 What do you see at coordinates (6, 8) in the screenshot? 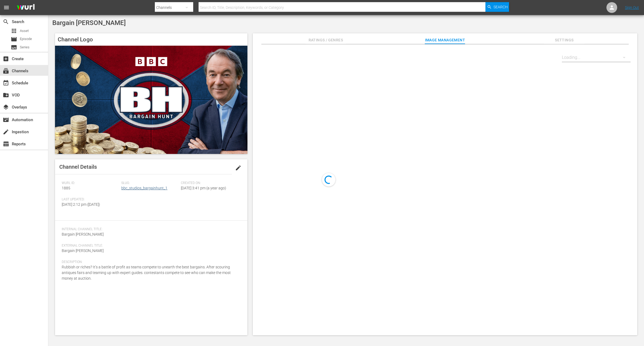
I see `span: menu` at bounding box center [6, 8].